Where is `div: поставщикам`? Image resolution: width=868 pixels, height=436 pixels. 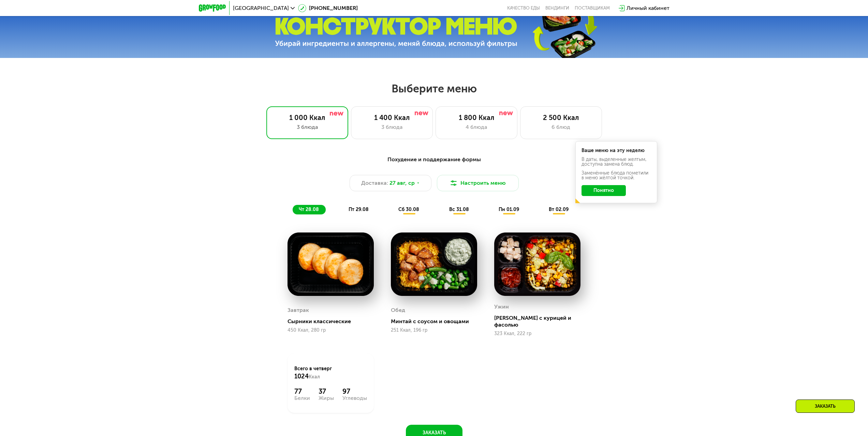 div: поставщикам is located at coordinates (592, 8).